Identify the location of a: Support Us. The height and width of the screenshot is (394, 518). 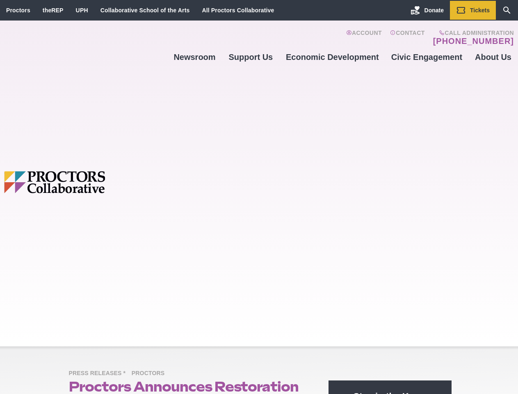
(251, 57).